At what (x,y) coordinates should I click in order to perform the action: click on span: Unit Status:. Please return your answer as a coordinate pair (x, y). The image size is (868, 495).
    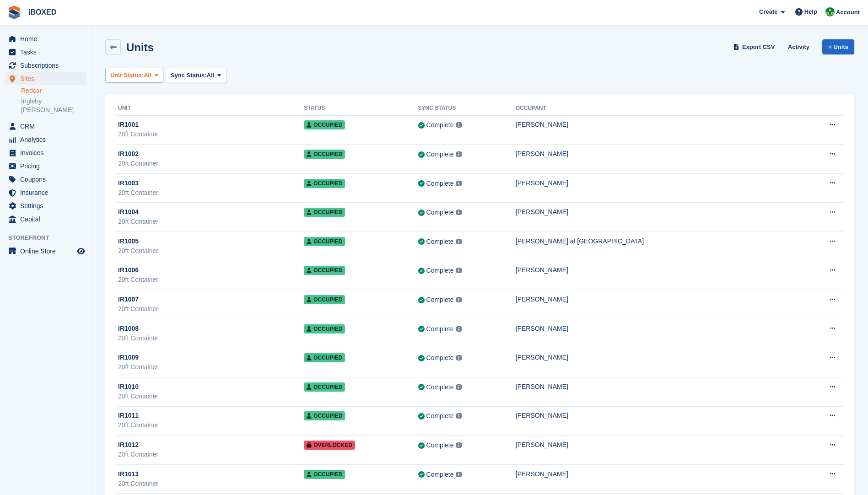
    Looking at the image, I should click on (127, 76).